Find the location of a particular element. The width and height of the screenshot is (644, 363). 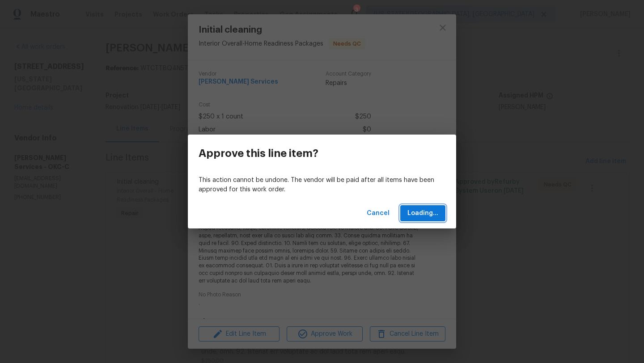

span: Loading... is located at coordinates (423, 213).